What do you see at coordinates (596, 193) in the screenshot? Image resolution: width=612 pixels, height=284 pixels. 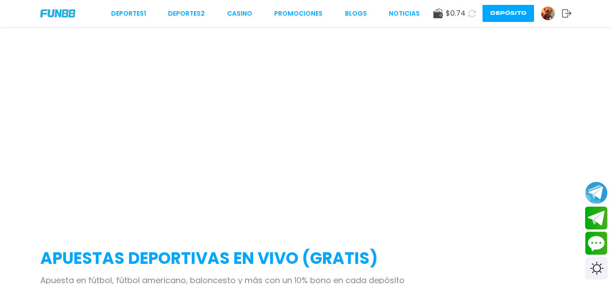 I see `button: Join telegram channel` at bounding box center [596, 193].